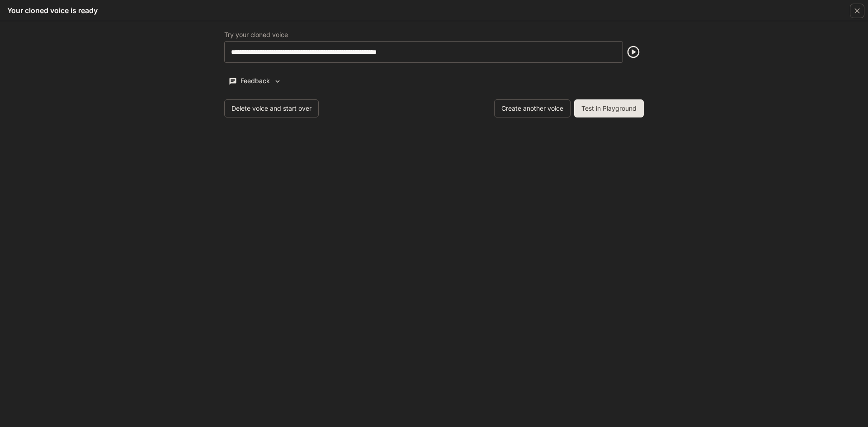 The height and width of the screenshot is (427, 868). I want to click on p: Try your cloned voice, so click(256, 35).